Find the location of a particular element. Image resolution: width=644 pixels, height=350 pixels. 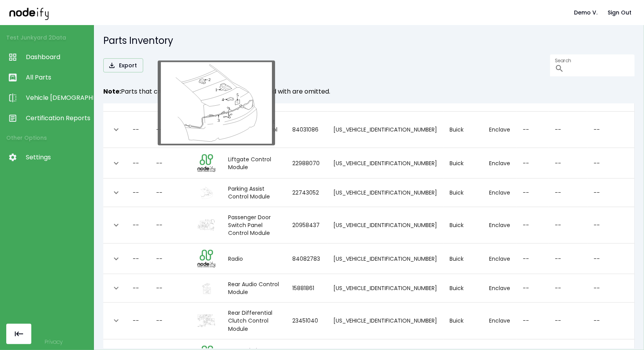

button: Sign Out is located at coordinates (620, 13).